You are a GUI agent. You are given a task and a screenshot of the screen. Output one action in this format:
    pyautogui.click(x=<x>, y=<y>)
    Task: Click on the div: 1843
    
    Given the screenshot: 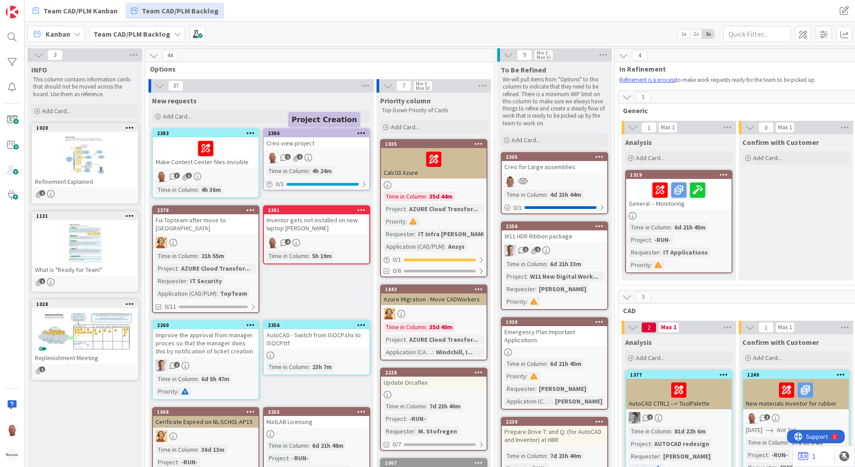 What is the action you would take?
    pyautogui.click(x=436, y=289)
    